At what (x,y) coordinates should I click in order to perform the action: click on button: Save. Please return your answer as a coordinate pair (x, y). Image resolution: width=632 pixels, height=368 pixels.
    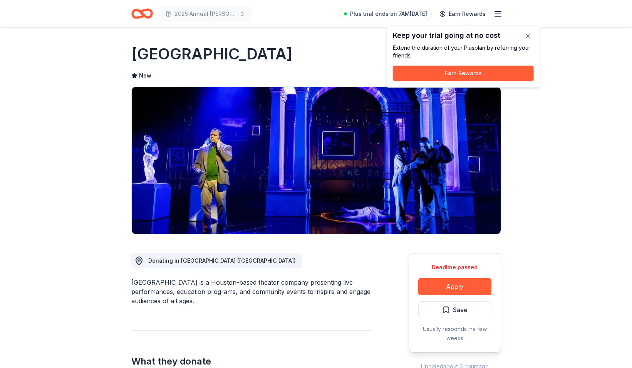
    Looking at the image, I should click on (455, 309).